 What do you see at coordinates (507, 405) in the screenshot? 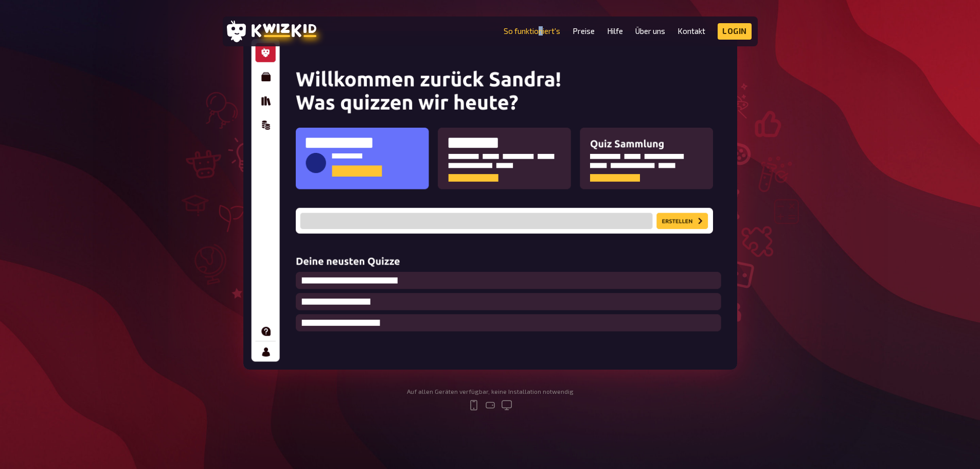
I see `svg: desktop` at bounding box center [507, 405].